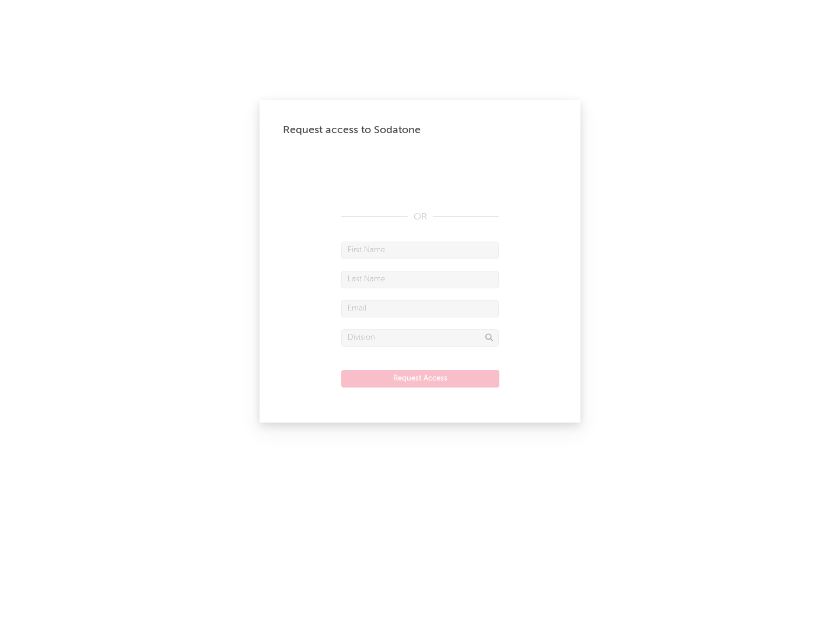 Image resolution: width=840 pixels, height=642 pixels. I want to click on input: Division, so click(420, 338).